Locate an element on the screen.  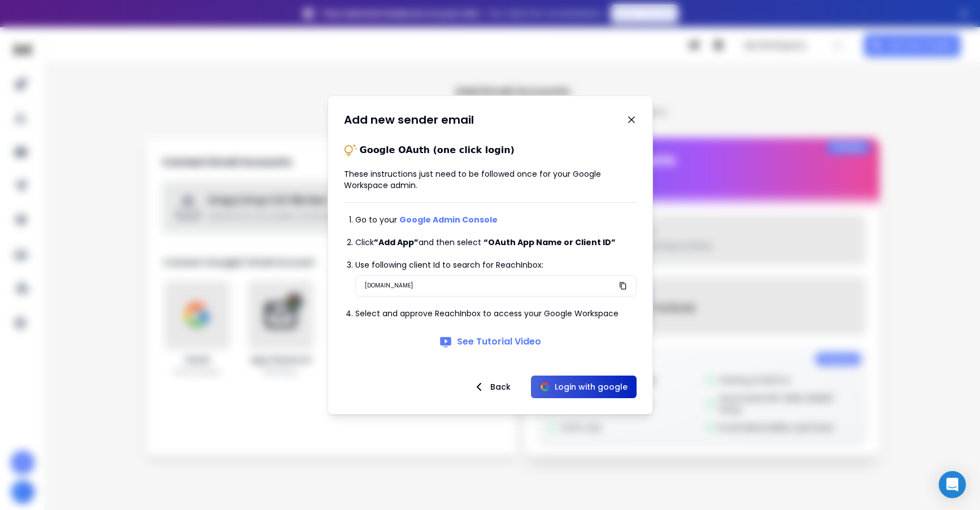
li: Select and approve ReachInbox to access your Google Workspace is located at coordinates (496, 313).